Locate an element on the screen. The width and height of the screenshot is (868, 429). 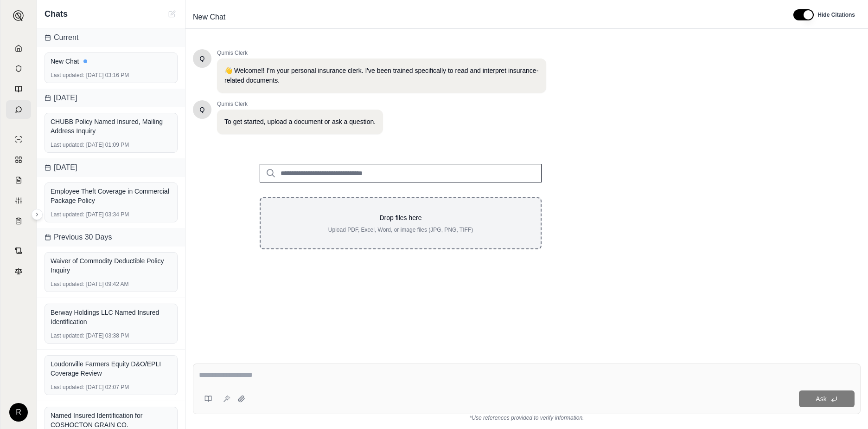
a: Single Policy is located at coordinates (18, 139).